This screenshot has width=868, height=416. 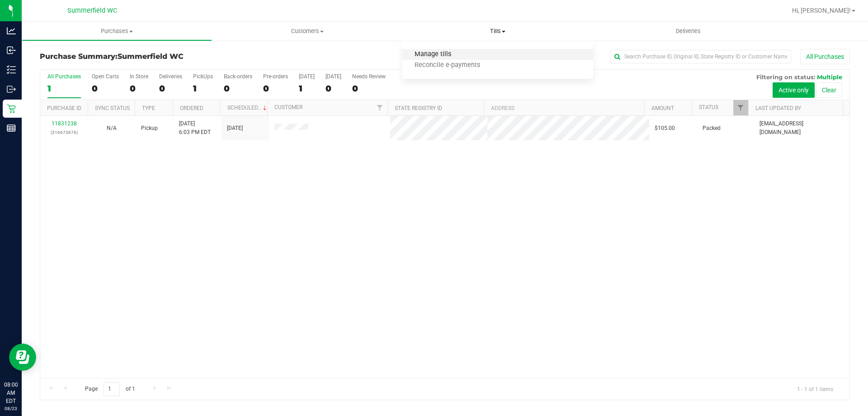 What do you see at coordinates (175, 56) in the screenshot?
I see `h3: Purchase Summary:` at bounding box center [175, 56].